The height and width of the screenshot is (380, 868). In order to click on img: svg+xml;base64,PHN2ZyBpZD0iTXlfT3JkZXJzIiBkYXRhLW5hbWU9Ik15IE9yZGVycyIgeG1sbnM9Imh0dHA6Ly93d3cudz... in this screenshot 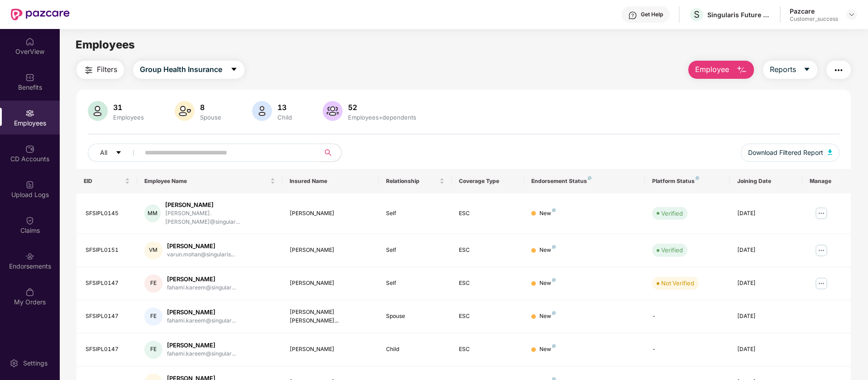, I will do `click(30, 292)`.